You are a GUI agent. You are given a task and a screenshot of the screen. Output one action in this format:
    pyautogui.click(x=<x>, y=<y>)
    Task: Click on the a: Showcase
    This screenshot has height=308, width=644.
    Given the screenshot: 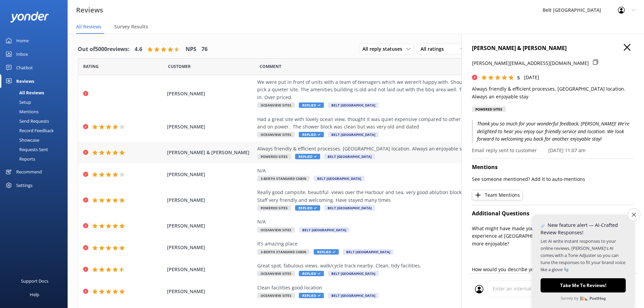 What is the action you would take?
    pyautogui.click(x=35, y=140)
    